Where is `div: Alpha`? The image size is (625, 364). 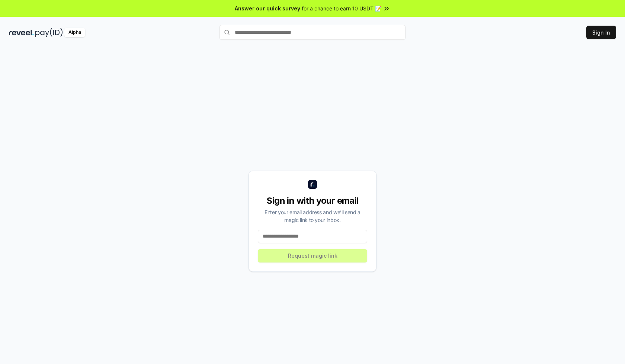
div: Alpha is located at coordinates (75, 32).